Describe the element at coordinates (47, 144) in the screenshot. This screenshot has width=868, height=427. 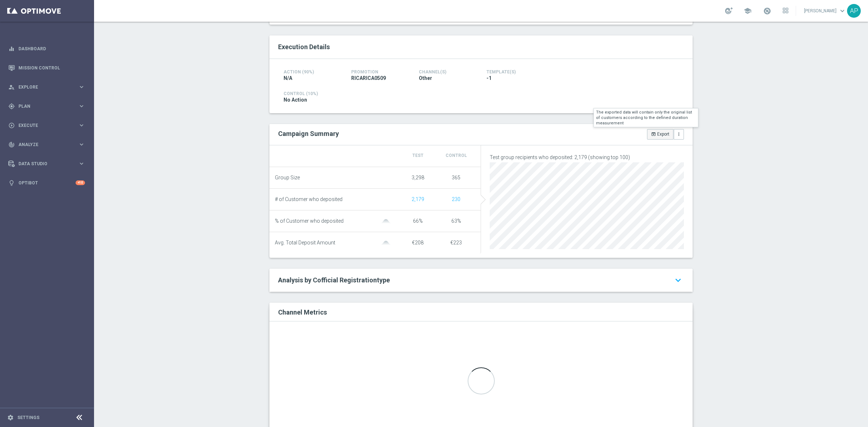
I see `div: track_changes Analyze keyboard_arrow_right` at that location.